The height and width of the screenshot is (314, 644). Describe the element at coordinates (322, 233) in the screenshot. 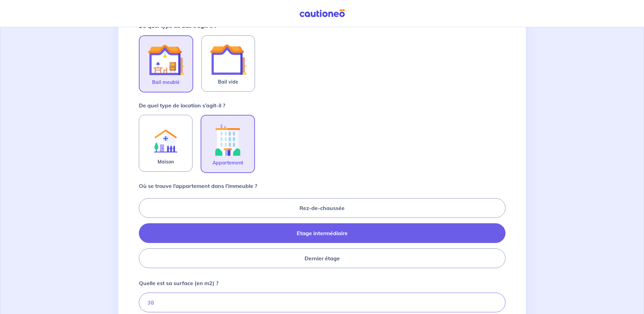

I see `label: Etage intermédiaire` at that location.